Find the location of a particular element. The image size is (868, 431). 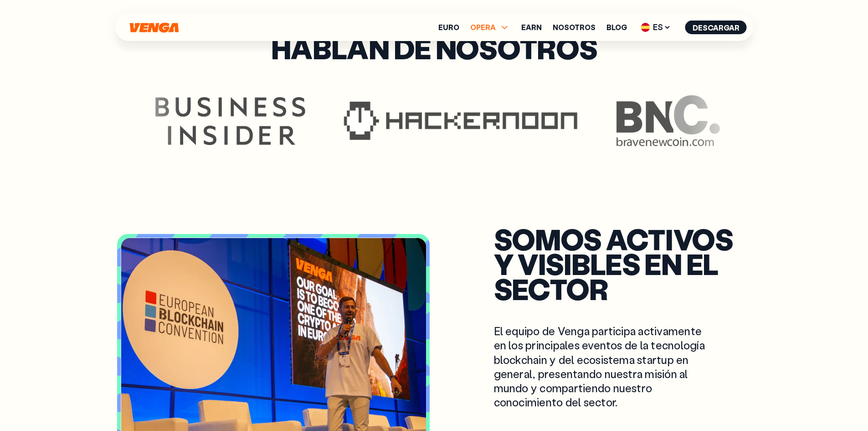

button: Descargar is located at coordinates (715, 27).